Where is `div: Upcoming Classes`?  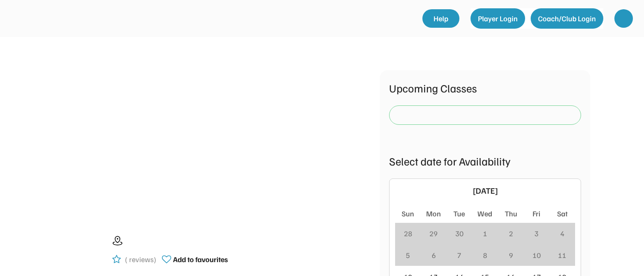 div: Upcoming Classes is located at coordinates (485, 88).